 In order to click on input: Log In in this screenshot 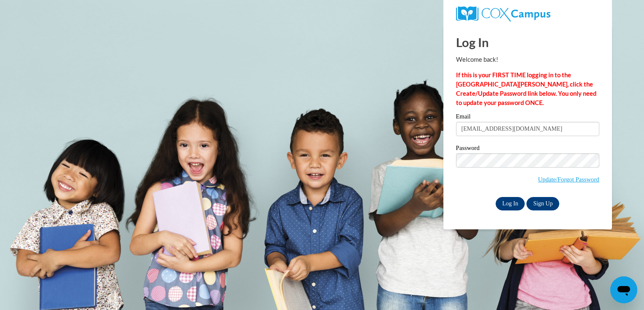, I will do `click(510, 204)`.